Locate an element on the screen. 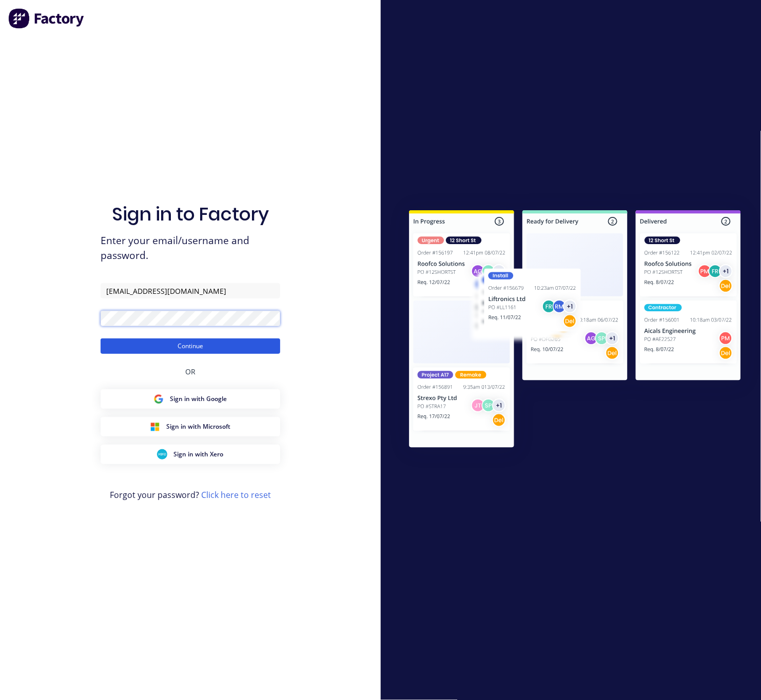 The image size is (761, 700). span: Sign in with Xero is located at coordinates (198, 455).